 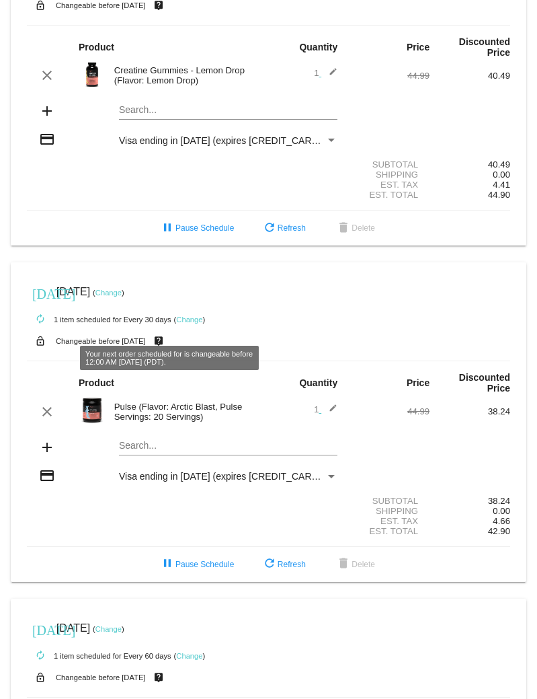 I want to click on small: 1 item scheduled for Every 60 days, so click(x=99, y=656).